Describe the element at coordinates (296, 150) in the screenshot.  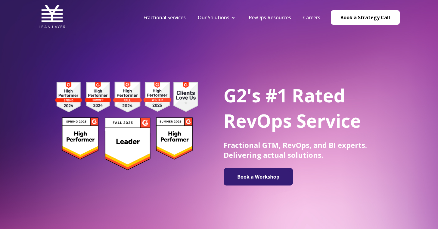
I see `span: Fractional GTM, RevOps, and BI experts. Delivering actual solutions.` at that location.